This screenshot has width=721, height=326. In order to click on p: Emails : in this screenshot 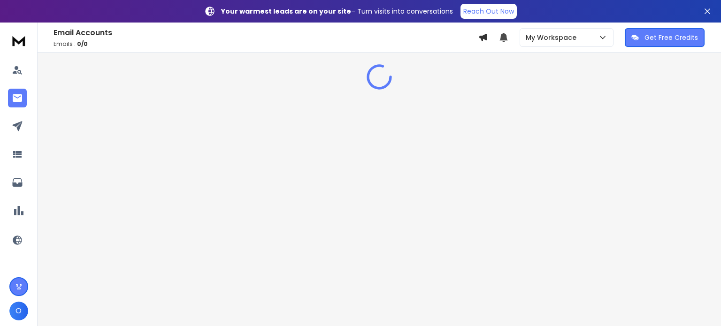, I will do `click(266, 44)`.